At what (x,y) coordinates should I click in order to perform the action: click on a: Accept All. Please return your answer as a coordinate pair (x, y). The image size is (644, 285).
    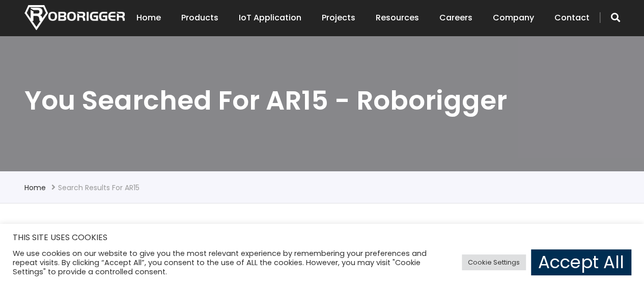
    Looking at the image, I should click on (581, 262).